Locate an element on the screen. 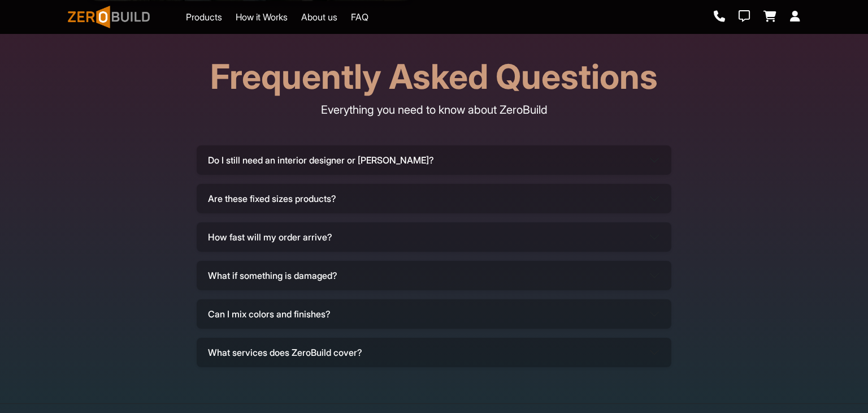 This screenshot has height=413, width=868. button: What if something is damaged? is located at coordinates (434, 275).